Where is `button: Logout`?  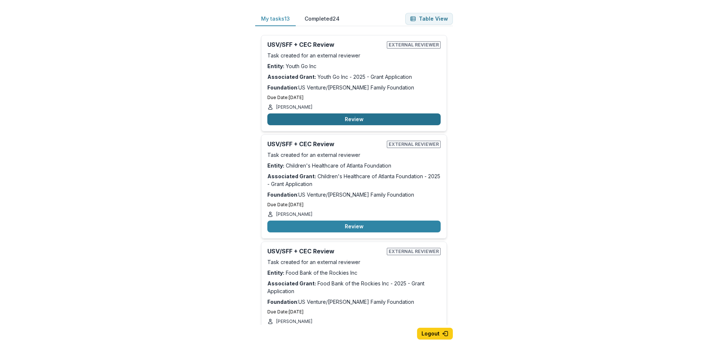
button: Logout is located at coordinates (434, 334).